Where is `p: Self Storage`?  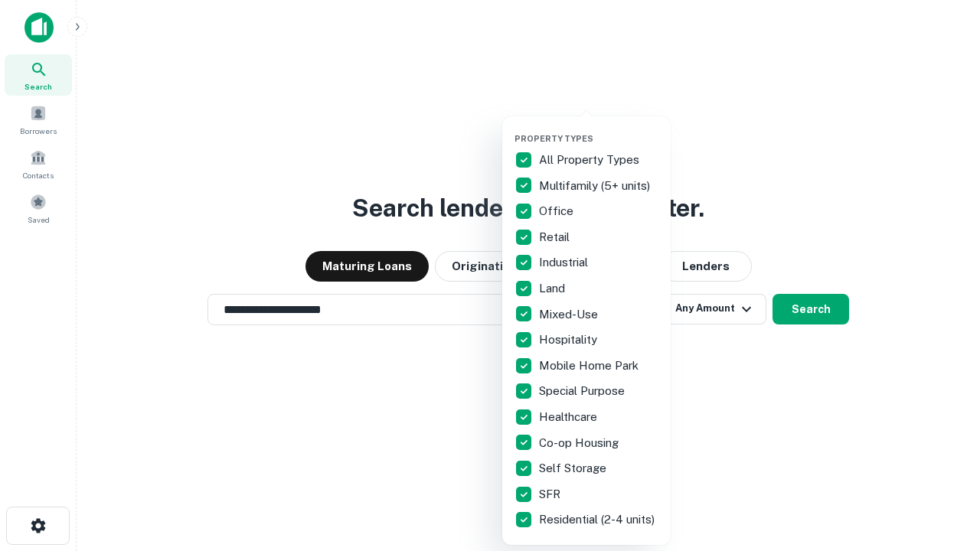
p: Self Storage is located at coordinates (574, 468).